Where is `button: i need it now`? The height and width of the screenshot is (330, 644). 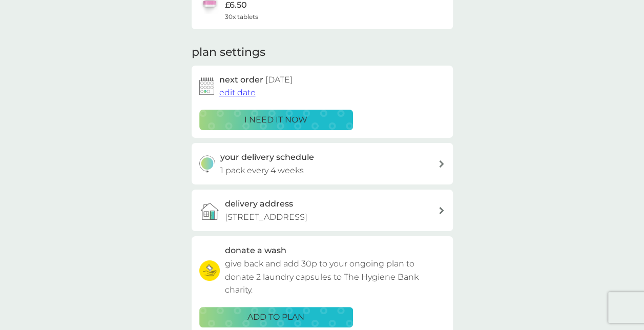
button: i need it now is located at coordinates (276, 120).